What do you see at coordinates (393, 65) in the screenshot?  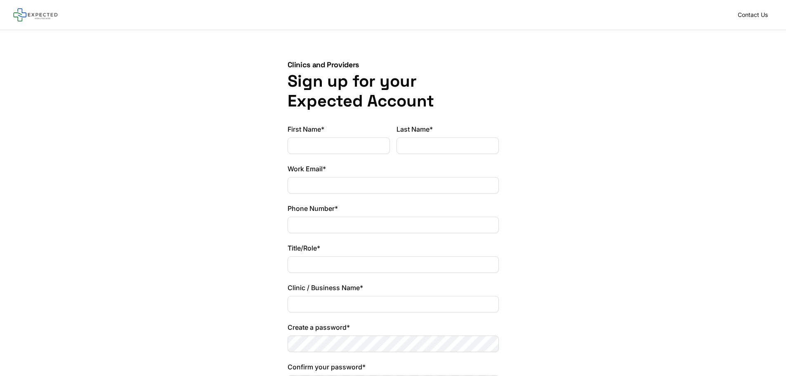 I see `p: Clinics and Providers` at bounding box center [393, 65].